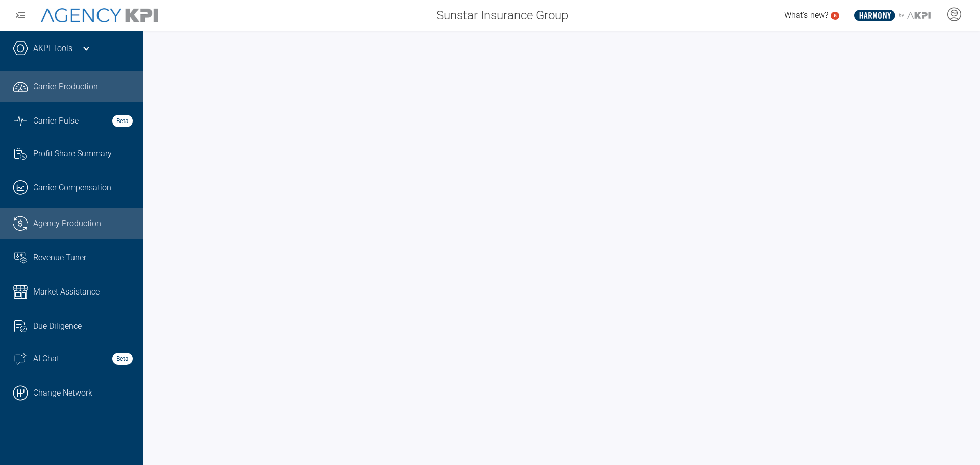 The width and height of the screenshot is (980, 465). Describe the element at coordinates (65, 87) in the screenshot. I see `span: Carrier Production` at that location.